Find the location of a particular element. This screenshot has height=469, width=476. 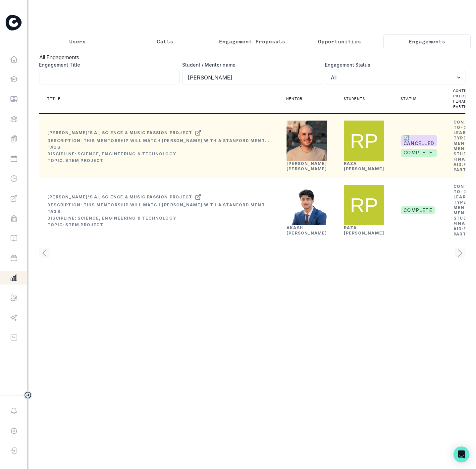

label: Engagement Title is located at coordinates (107, 65).